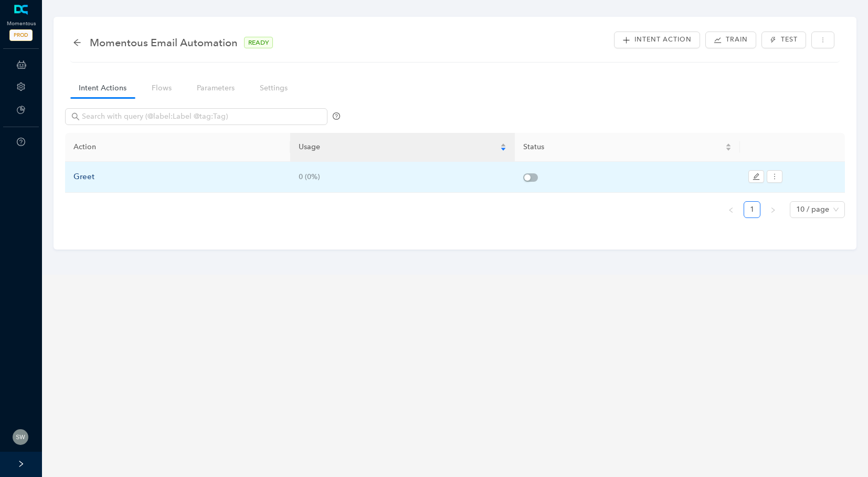 The image size is (868, 477). What do you see at coordinates (626, 40) in the screenshot?
I see `span: plus` at bounding box center [626, 40].